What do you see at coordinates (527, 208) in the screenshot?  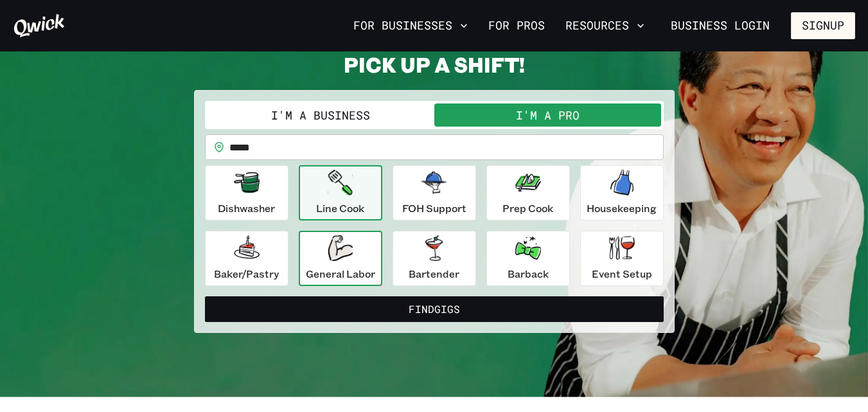 I see `p: Prep Cook` at bounding box center [527, 208].